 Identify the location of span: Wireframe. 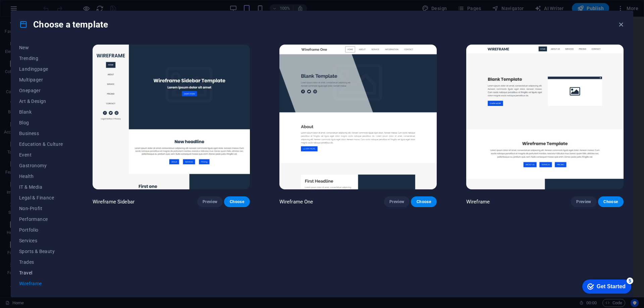
(41, 284).